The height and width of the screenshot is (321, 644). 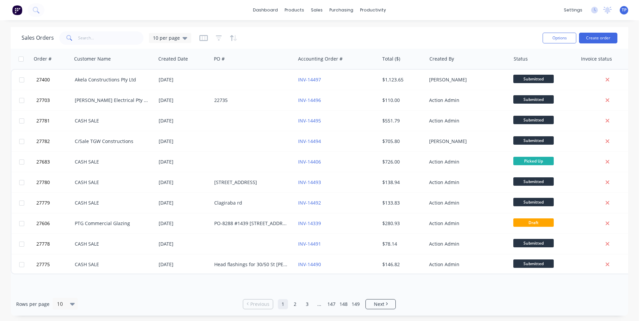 What do you see at coordinates (573, 10) in the screenshot?
I see `div: settings` at bounding box center [573, 10].